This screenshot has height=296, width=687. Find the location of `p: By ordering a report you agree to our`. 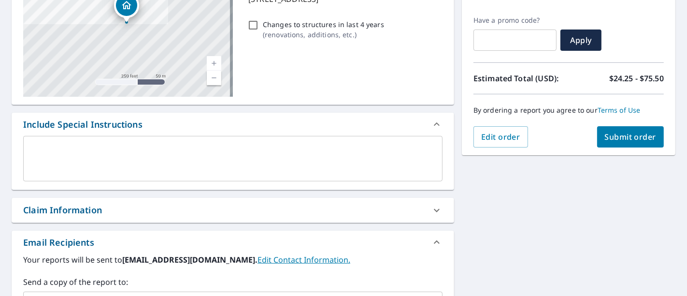

p: By ordering a report you agree to our is located at coordinates (569, 110).